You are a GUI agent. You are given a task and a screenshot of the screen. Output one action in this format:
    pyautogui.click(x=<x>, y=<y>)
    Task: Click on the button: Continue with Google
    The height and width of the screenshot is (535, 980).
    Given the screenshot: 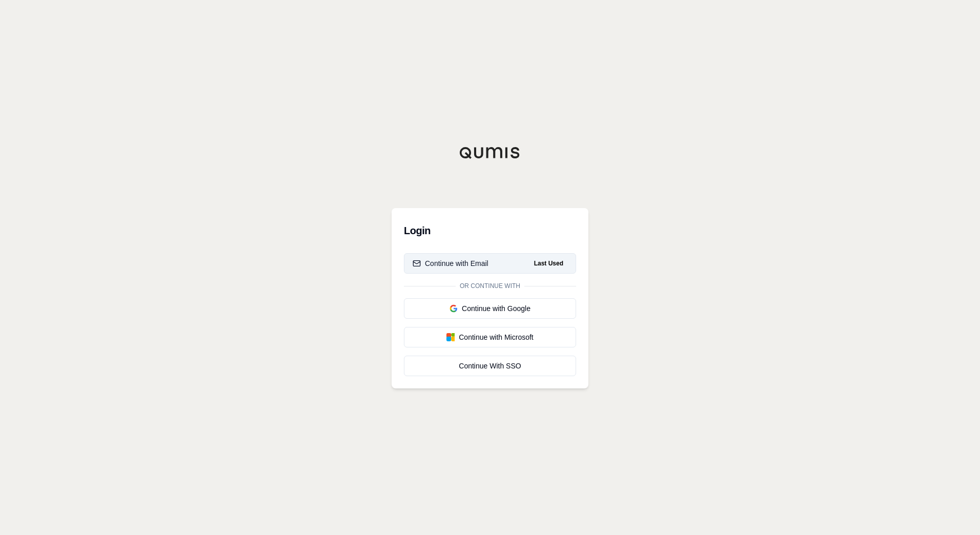 What is the action you would take?
    pyautogui.click(x=490, y=309)
    